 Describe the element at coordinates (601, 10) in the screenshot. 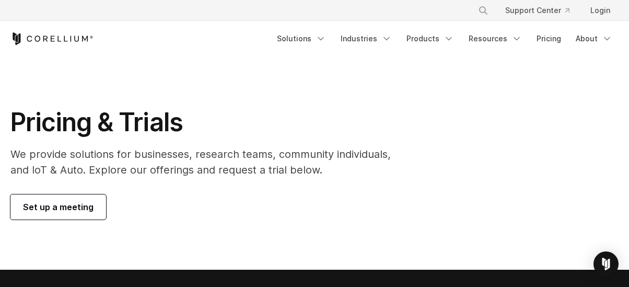

I see `a: Login` at that location.